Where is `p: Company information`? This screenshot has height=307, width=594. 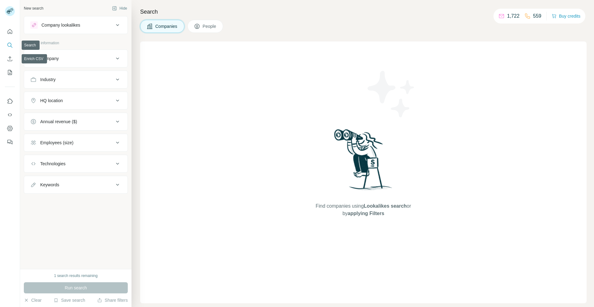
p: Company information is located at coordinates (76, 43).